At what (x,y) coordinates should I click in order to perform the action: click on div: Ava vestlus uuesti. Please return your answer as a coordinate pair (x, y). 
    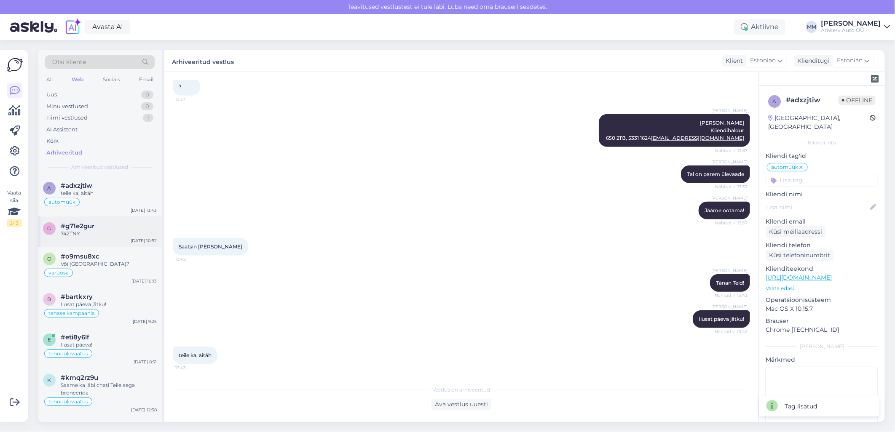
    Looking at the image, I should click on (461, 404).